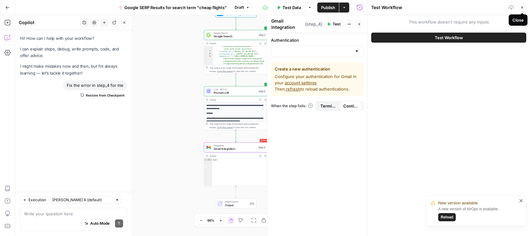 The image size is (530, 236). I want to click on span: Test Workflow, so click(449, 38).